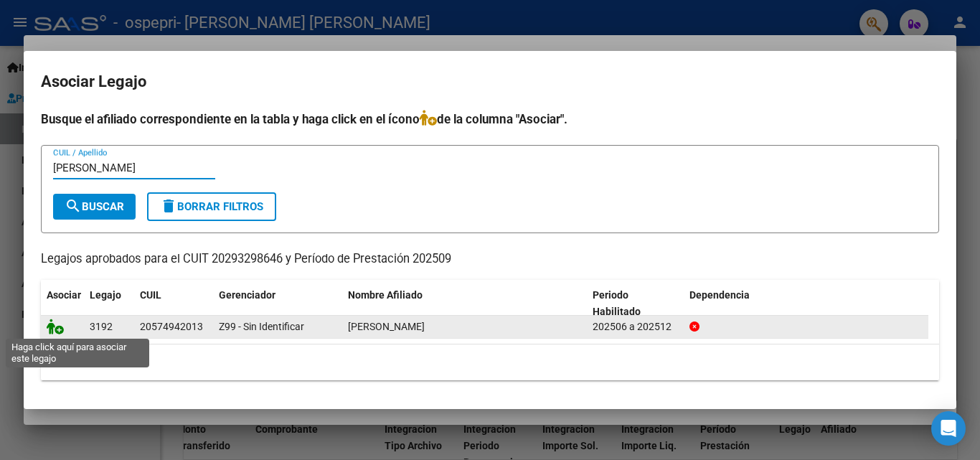 This screenshot has width=980, height=460. What do you see at coordinates (806, 304) in the screenshot?
I see `datatable-header-cell: Dependencia` at bounding box center [806, 304].